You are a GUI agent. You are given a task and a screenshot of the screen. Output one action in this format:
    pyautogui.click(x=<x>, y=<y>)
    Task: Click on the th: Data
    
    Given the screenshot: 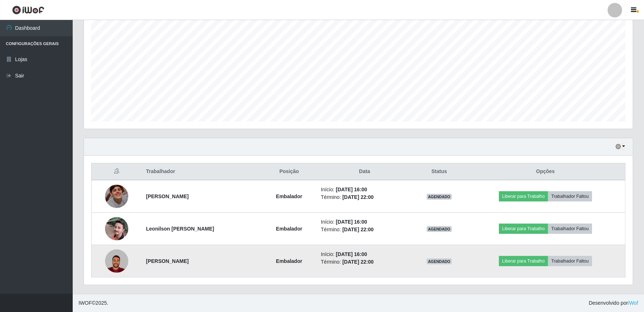 What is the action you would take?
    pyautogui.click(x=364, y=171)
    